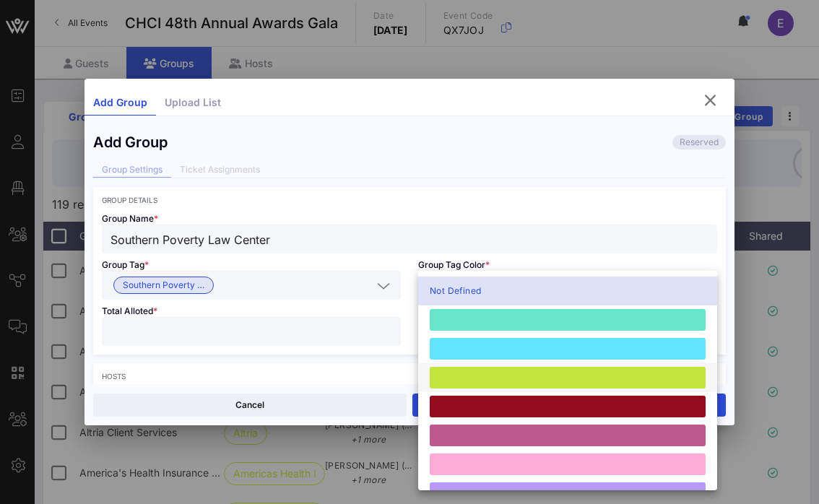 The height and width of the screenshot is (504, 819). Describe the element at coordinates (409, 200) in the screenshot. I see `div: Group Details` at that location.